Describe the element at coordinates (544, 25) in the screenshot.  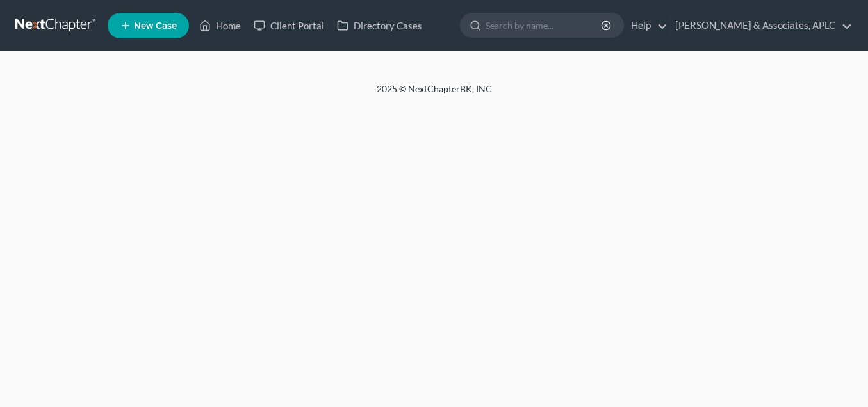
I see `input: Search by name...` at that location.